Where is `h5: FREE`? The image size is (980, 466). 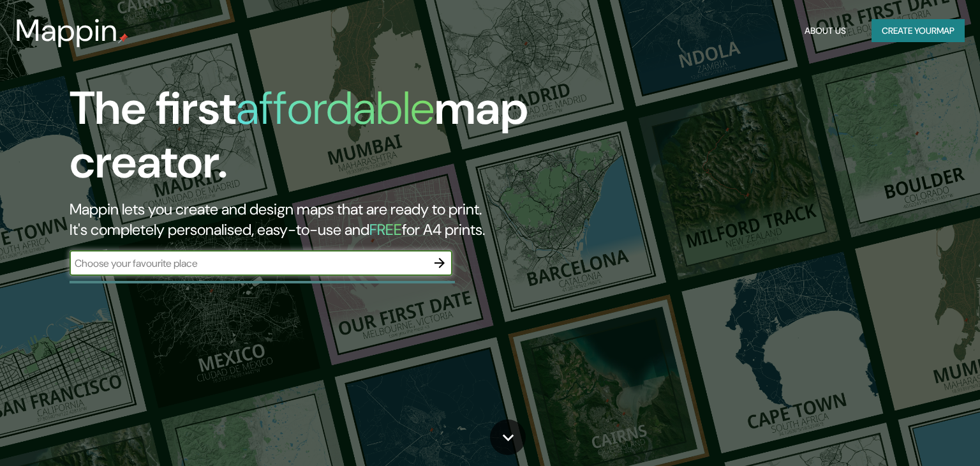 h5: FREE is located at coordinates (386, 229).